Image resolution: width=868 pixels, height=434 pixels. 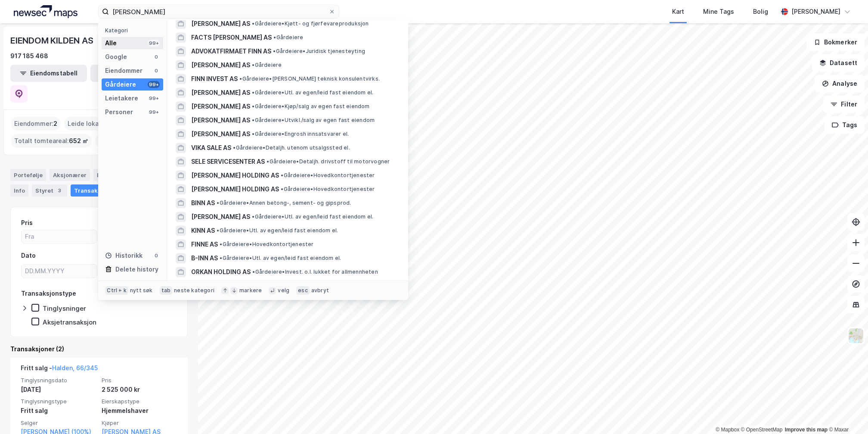 I want to click on div: Fritt salg, so click(x=58, y=411).